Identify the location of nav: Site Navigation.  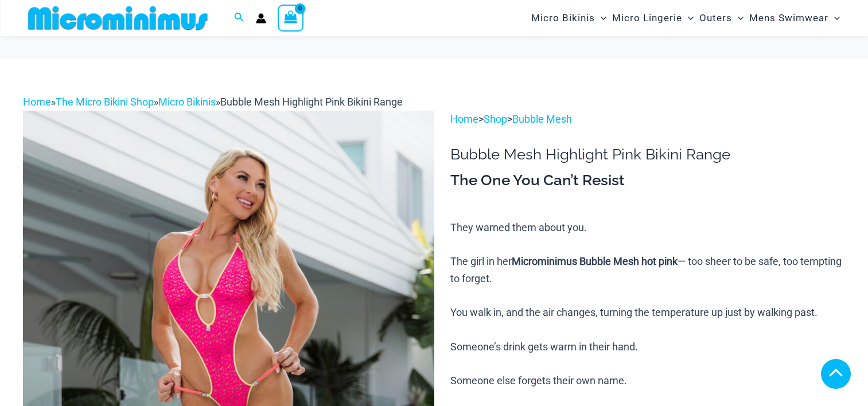
(686, 18).